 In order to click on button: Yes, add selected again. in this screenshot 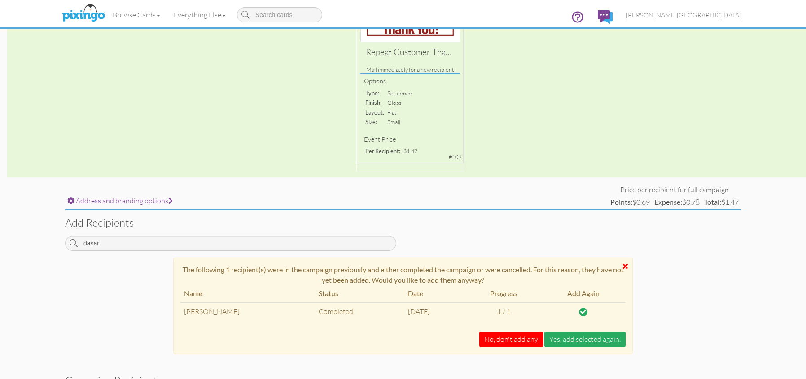, I will do `click(584, 340)`.